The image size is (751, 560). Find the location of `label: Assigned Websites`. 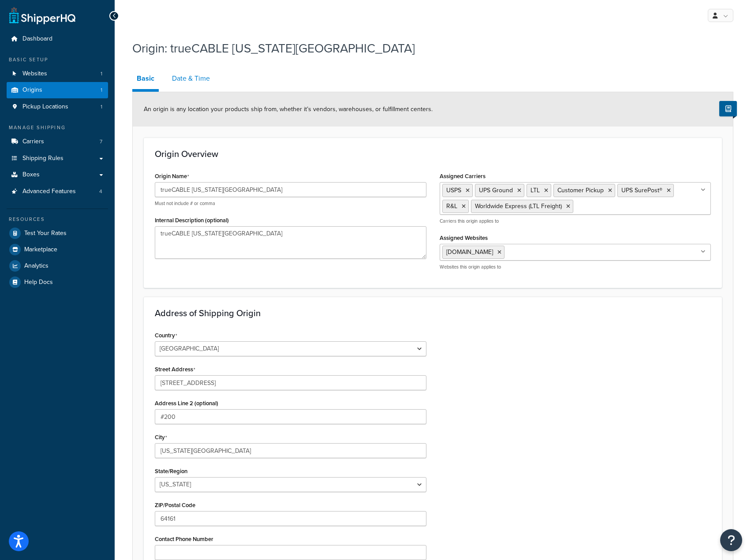

label: Assigned Websites is located at coordinates (463, 237).